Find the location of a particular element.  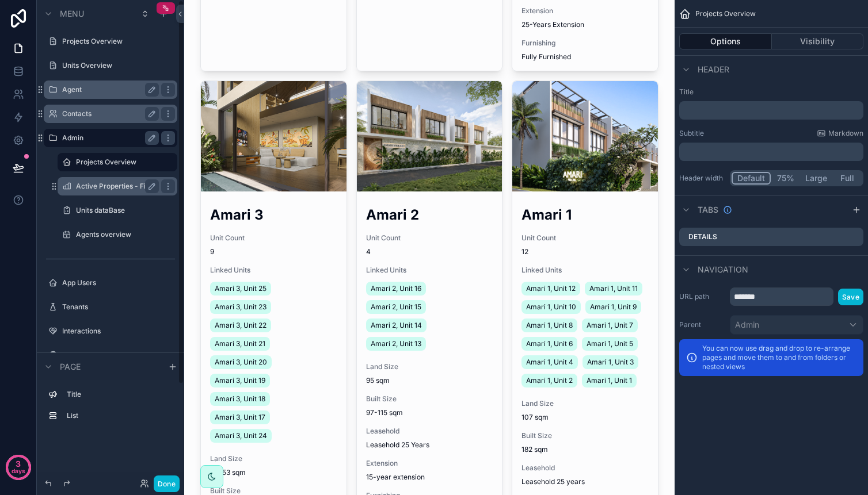

label: Units Overview is located at coordinates (119, 65).